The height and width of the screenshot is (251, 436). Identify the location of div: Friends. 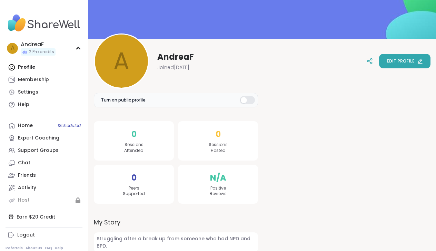
(27, 175).